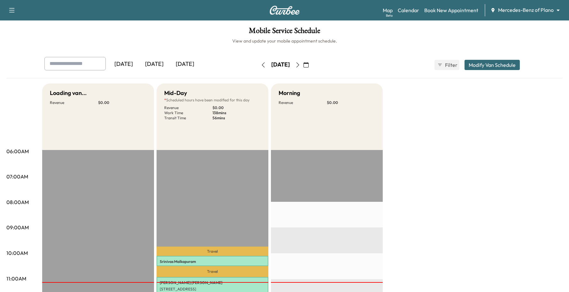  I want to click on span: Mercedes-Benz of Plano, so click(526, 10).